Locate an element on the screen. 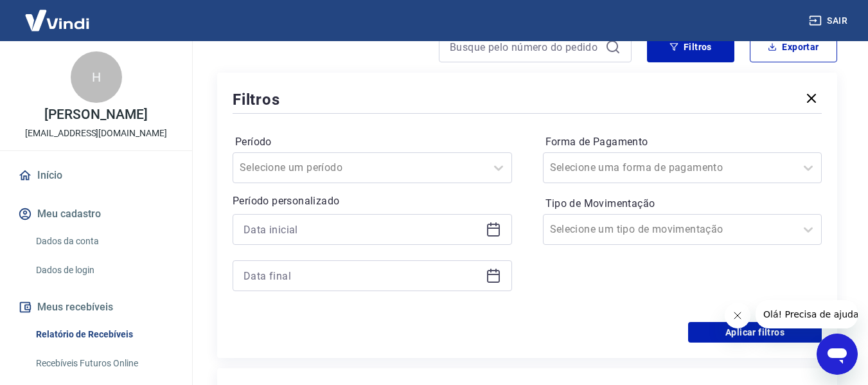  label: Tipo de Movimentação is located at coordinates (683, 203).